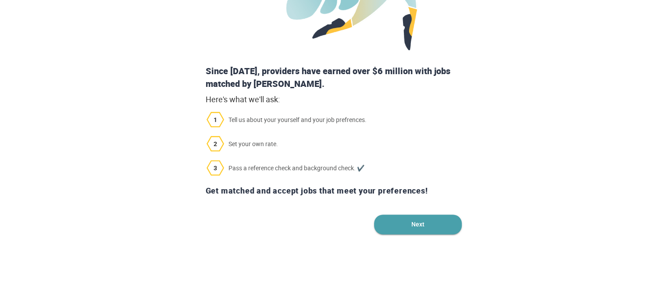 The image size is (667, 305). What do you see at coordinates (333, 119) in the screenshot?
I see `span: Tell us about your yourself and your job prefrences.` at bounding box center [333, 119].